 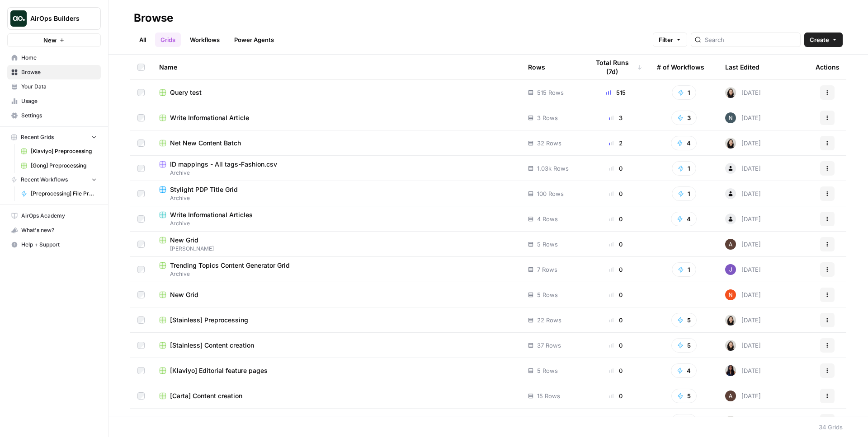 I want to click on a: [Carta] Preprocessing, so click(x=337, y=421).